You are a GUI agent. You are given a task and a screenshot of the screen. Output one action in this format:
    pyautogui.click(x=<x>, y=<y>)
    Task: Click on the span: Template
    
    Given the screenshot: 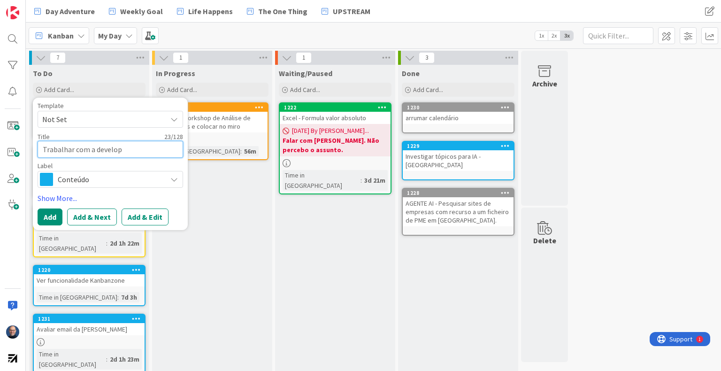 What is the action you would take?
    pyautogui.click(x=51, y=106)
    